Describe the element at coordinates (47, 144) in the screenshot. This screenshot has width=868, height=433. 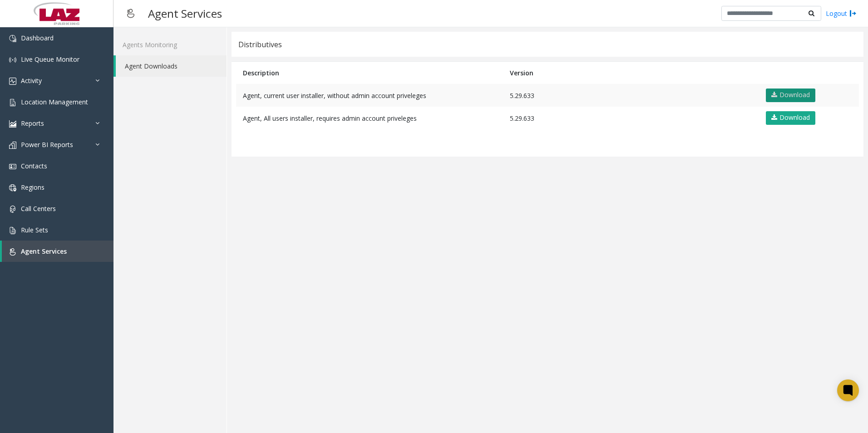
I see `span: Power BI Reports` at that location.